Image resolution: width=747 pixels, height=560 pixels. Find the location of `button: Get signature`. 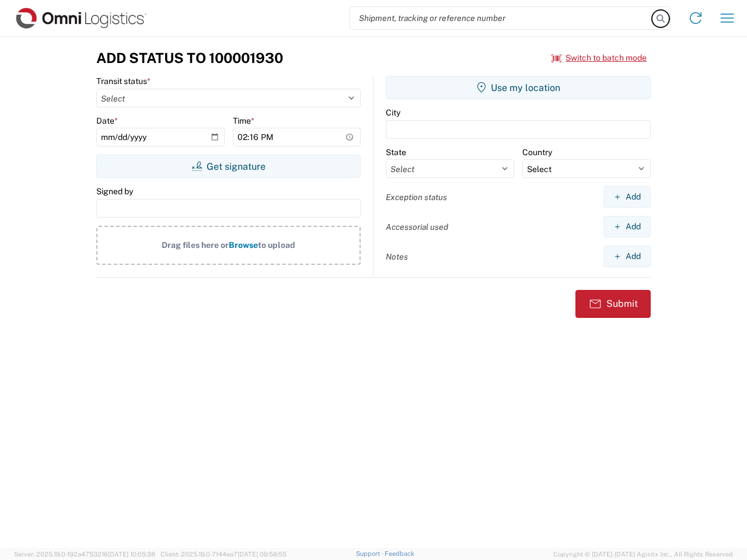

button: Get signature is located at coordinates (228, 166).